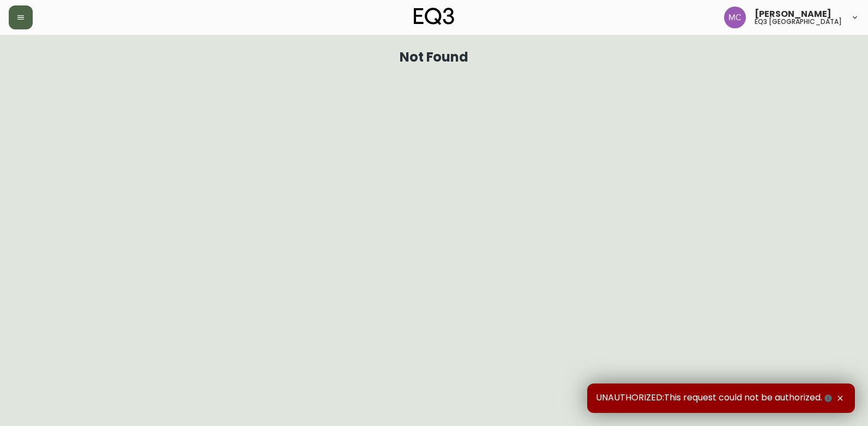  What do you see at coordinates (434, 16) in the screenshot?
I see `img: logo` at bounding box center [434, 16].